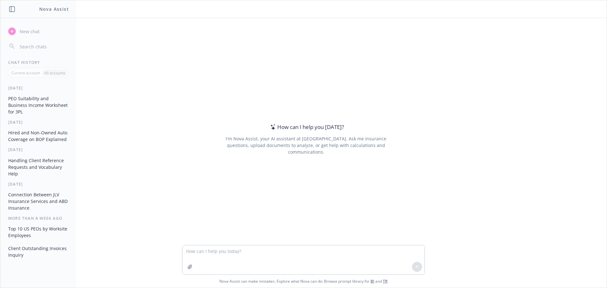 This screenshot has height=288, width=607. What do you see at coordinates (43, 46) in the screenshot?
I see `input: Search chats` at bounding box center [43, 46].